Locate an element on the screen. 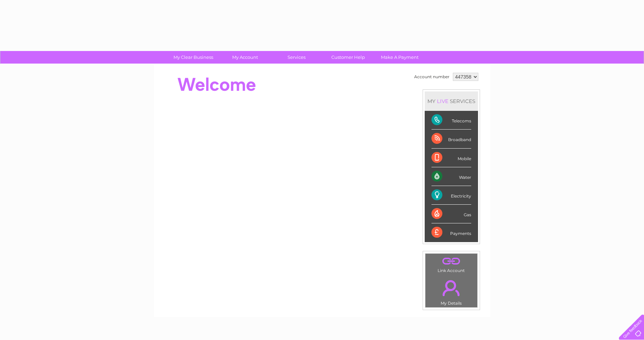 The height and width of the screenshot is (340, 644). div: Mobile is located at coordinates (451, 158).